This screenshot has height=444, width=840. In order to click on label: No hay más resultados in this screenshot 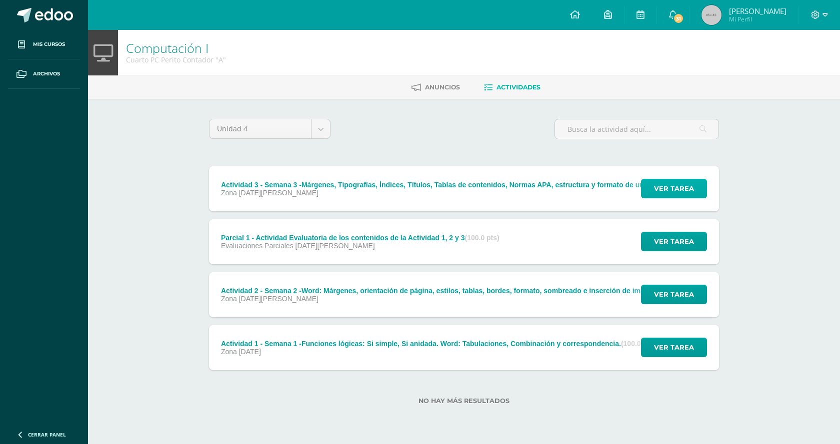, I will do `click(464, 401)`.